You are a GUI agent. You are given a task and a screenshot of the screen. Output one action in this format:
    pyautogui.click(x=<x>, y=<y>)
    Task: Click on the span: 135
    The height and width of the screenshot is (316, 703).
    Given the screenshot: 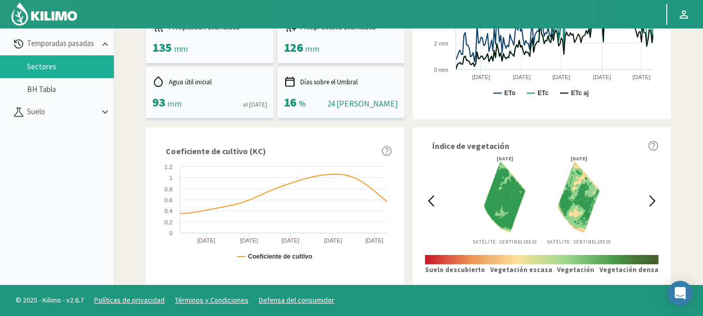 What is the action you would take?
    pyautogui.click(x=162, y=47)
    